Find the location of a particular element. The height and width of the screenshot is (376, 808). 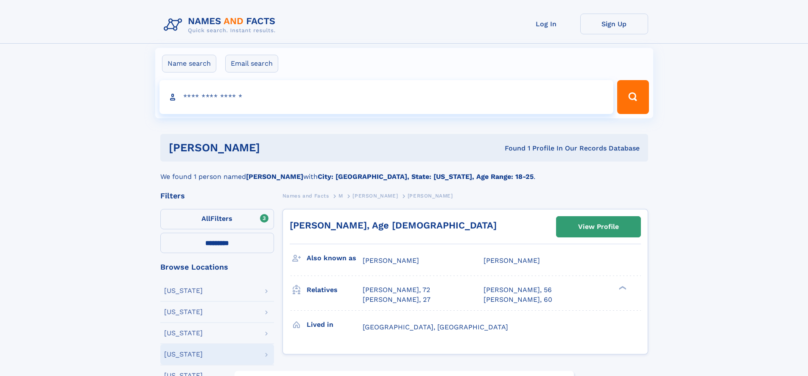

a: Names and Facts is located at coordinates (306, 196).